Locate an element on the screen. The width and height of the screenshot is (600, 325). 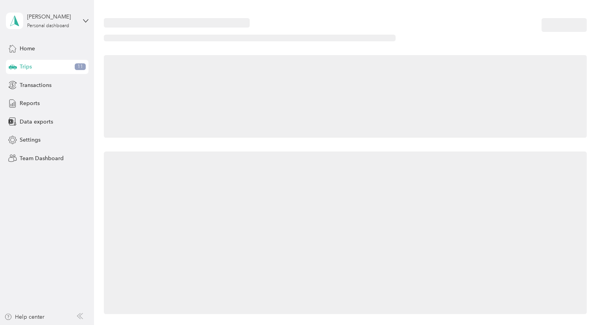
button: Help center is located at coordinates (24, 316).